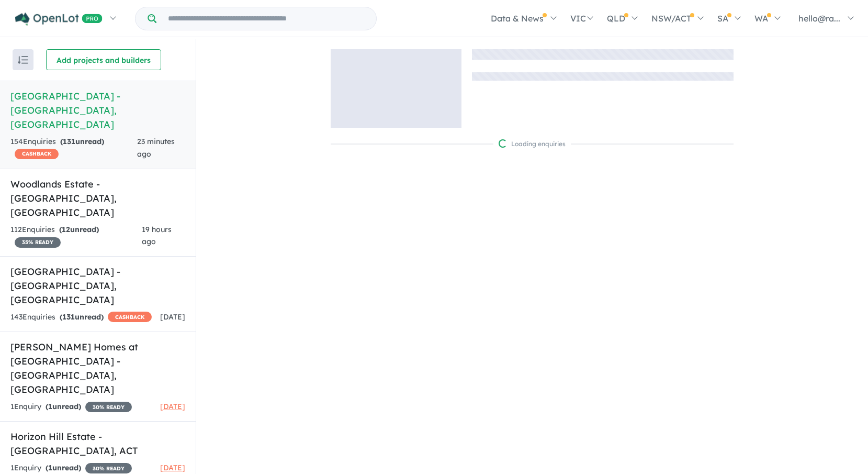  I want to click on div: 143 Enquir ies, so click(81, 317).